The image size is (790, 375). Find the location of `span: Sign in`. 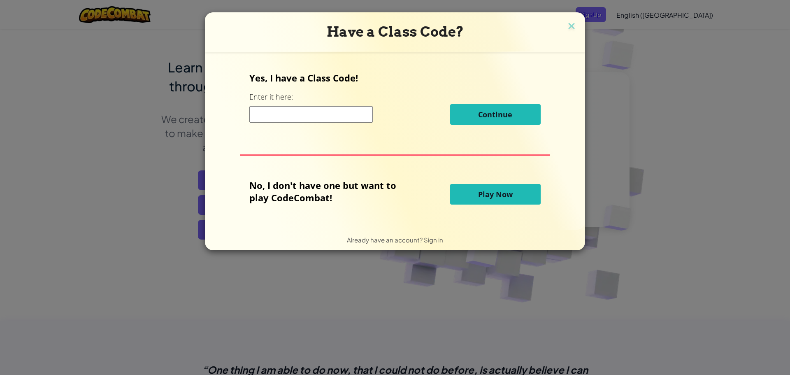

span: Sign in is located at coordinates (433, 239).